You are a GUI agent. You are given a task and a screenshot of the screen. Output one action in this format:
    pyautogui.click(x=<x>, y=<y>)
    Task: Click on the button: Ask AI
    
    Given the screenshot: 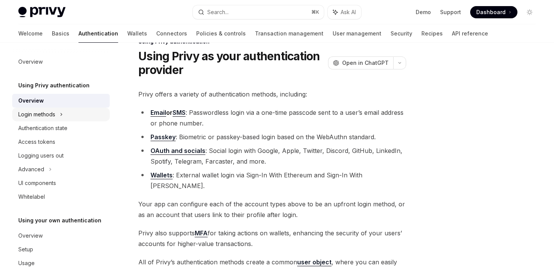 What is the action you would take?
    pyautogui.click(x=344, y=12)
    